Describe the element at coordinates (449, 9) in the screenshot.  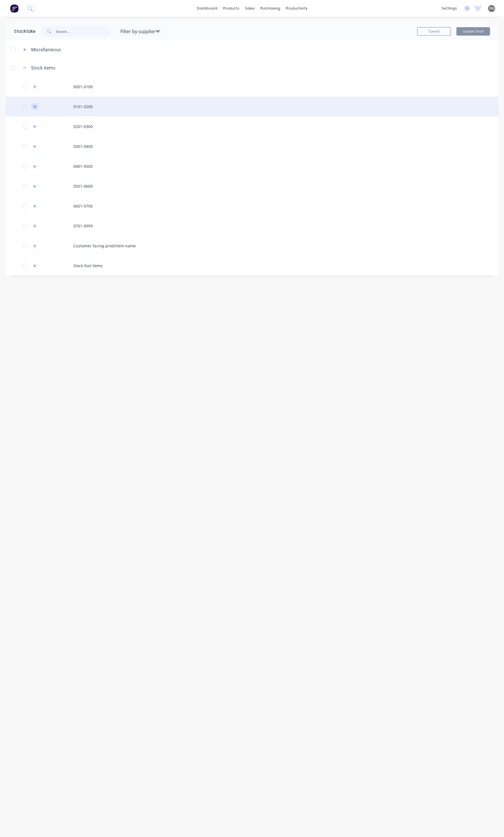
I see `div: settings` at that location.